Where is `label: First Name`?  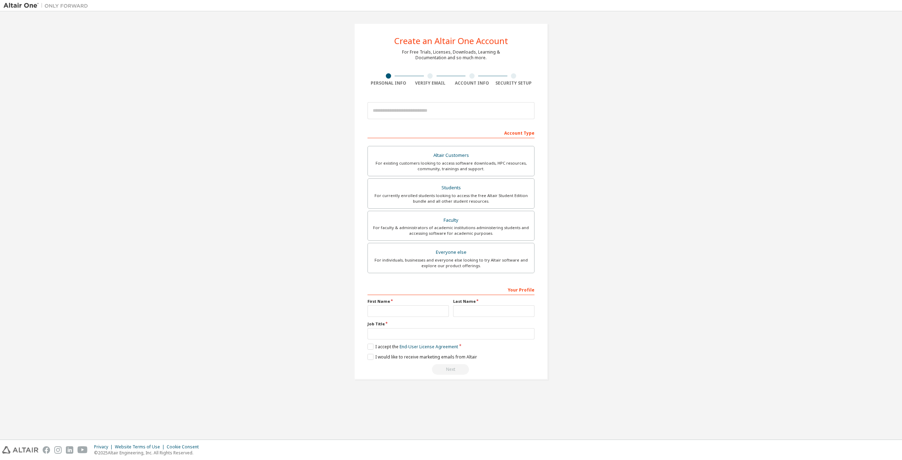
label: First Name is located at coordinates (408, 301).